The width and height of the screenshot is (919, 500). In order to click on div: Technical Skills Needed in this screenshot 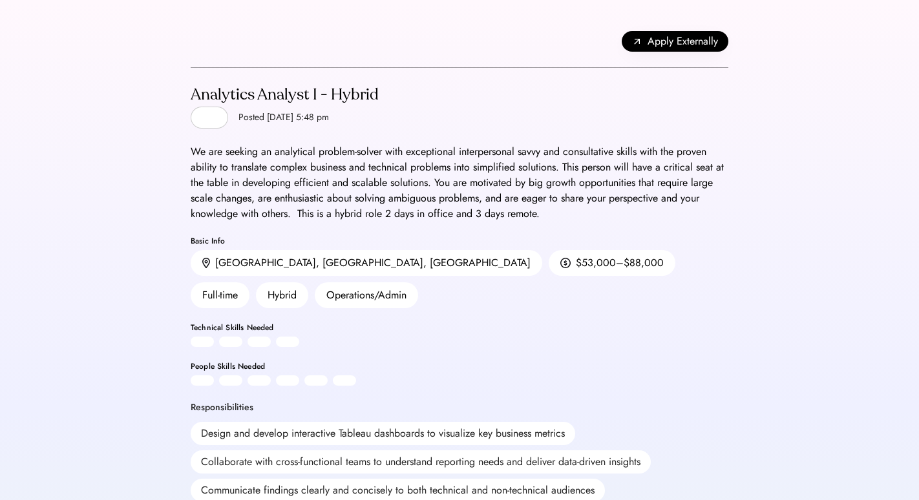, I will do `click(460, 328)`.